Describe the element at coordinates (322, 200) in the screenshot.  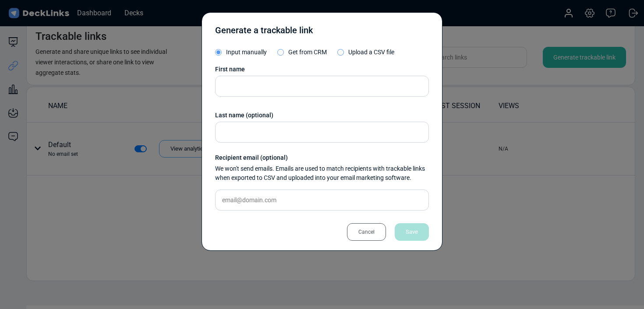
I see `input: email@domain.com` at that location.